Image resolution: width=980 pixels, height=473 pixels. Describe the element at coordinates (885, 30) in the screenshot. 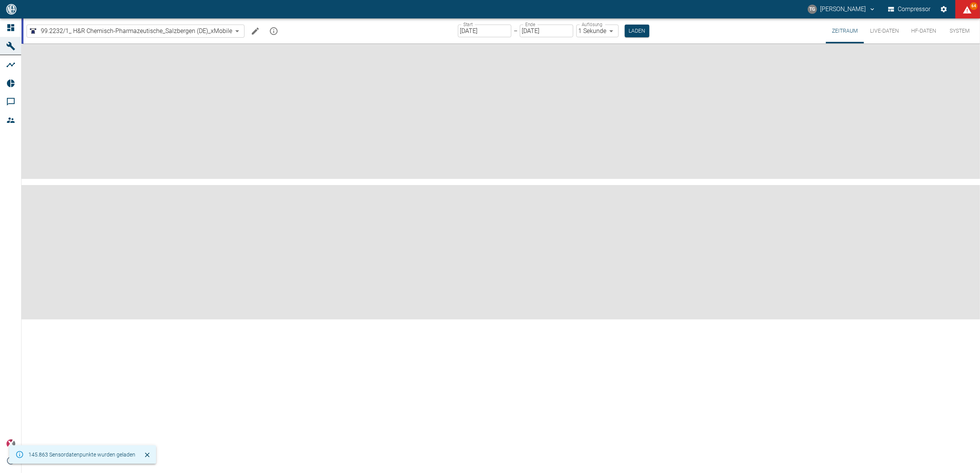

I see `button: Live-Daten` at that location.